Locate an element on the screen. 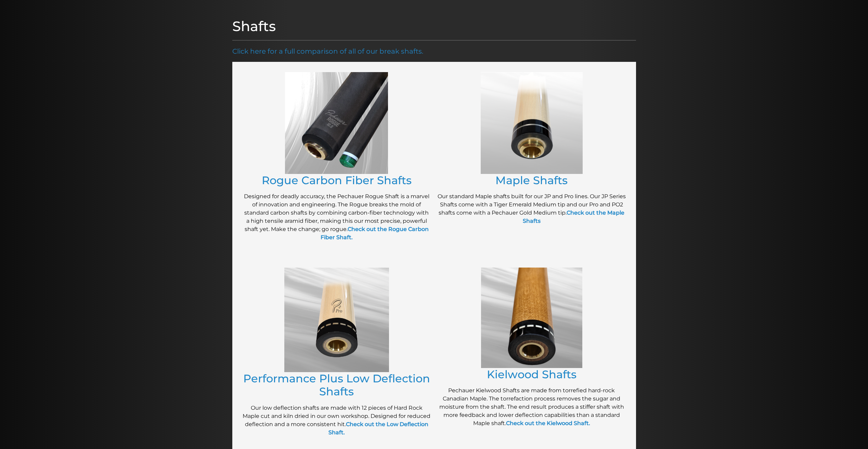 The width and height of the screenshot is (868, 449). p: Designed for deadly accuracy, the Pechauer Rogue Shaft is a marvel of innovation and engineering.... is located at coordinates (337, 217).